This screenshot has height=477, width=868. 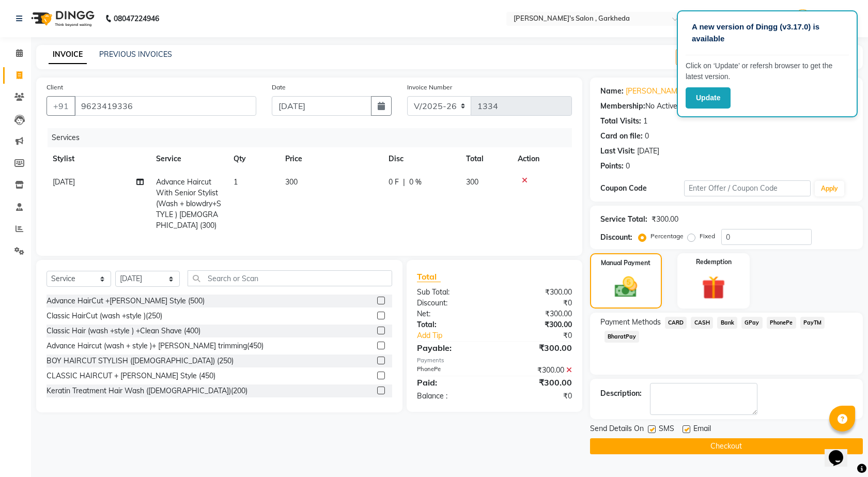 I want to click on th: Action, so click(x=541, y=159).